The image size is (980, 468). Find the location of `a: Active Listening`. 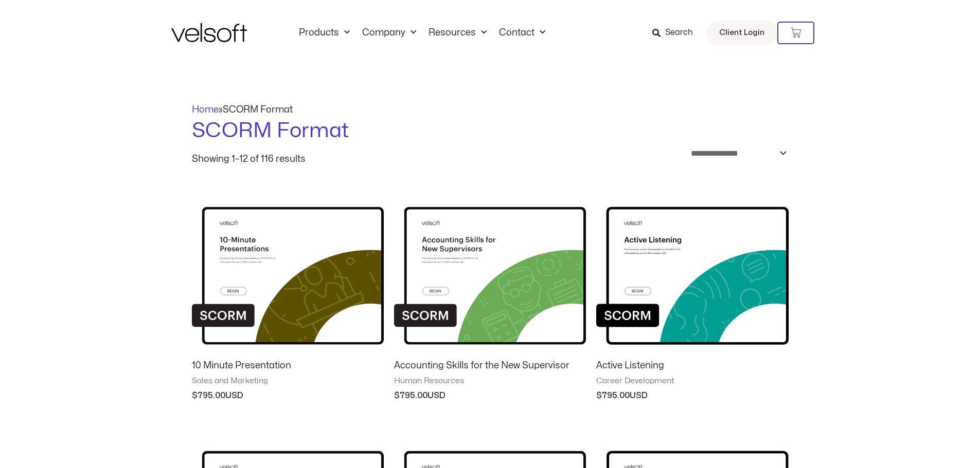

a: Active Listening is located at coordinates (692, 368).